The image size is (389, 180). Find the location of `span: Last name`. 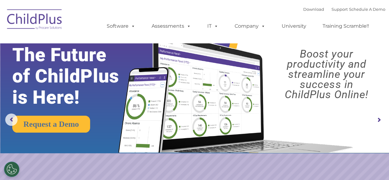

span: Last name is located at coordinates (95, 43).